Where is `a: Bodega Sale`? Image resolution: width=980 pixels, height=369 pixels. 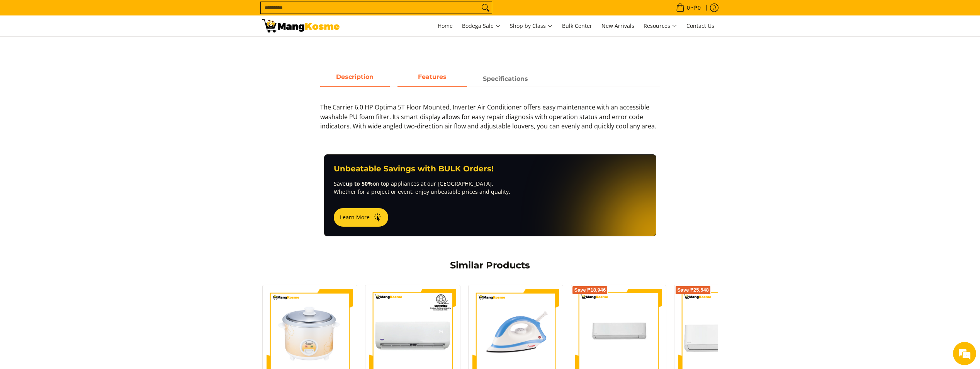
a: Bodega Sale is located at coordinates (481, 26).